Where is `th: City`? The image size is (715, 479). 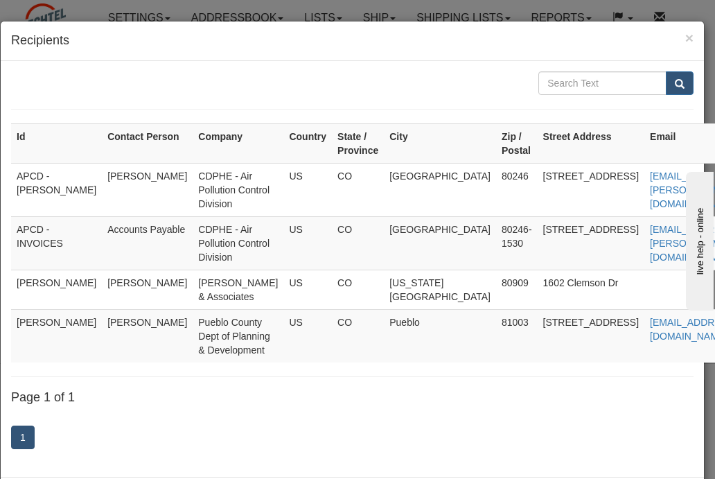
th: City is located at coordinates (440, 143).